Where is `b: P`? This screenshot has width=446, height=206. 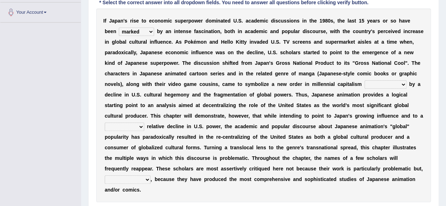
b: P is located at coordinates (186, 42).